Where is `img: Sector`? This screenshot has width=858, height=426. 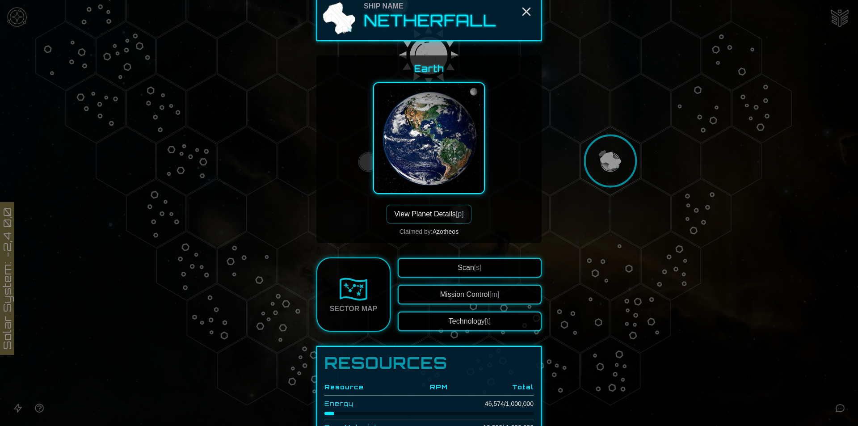 img: Sector is located at coordinates (354, 289).